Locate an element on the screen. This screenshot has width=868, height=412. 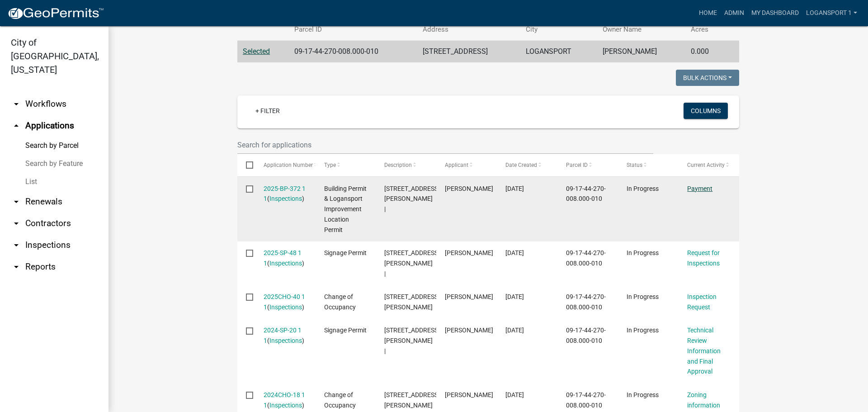
a: Admin is located at coordinates (734, 13).